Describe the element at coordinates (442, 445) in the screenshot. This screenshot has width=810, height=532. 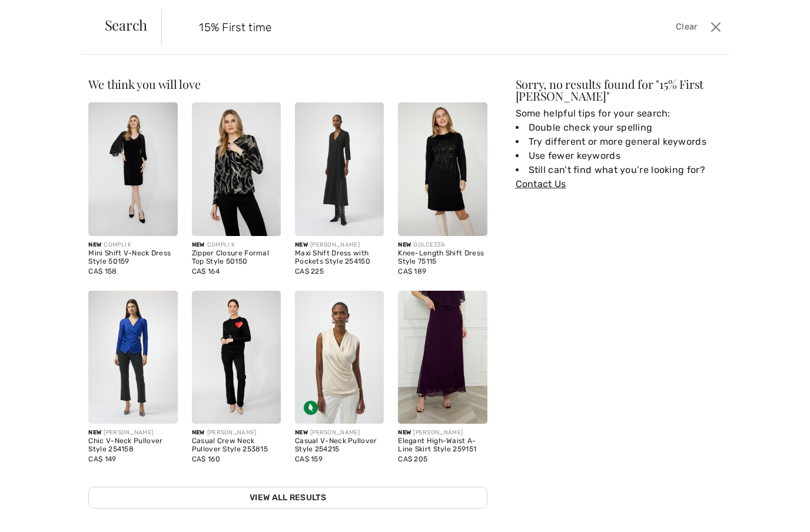
I see `div: Elegant High-Waist A-Line Skirt Style 259151` at that location.